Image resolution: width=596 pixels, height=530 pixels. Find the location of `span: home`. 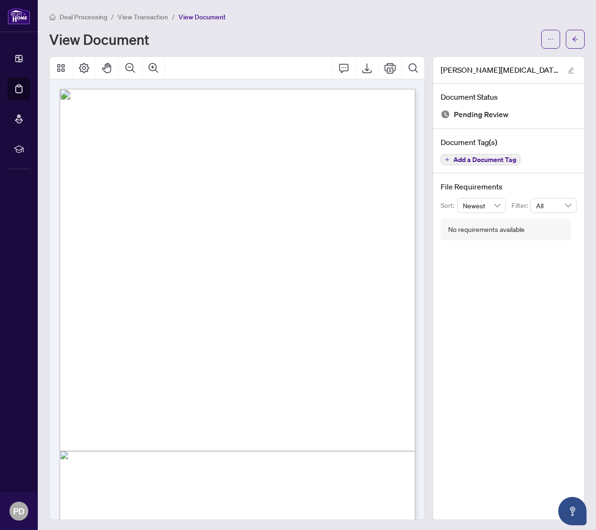

span: home is located at coordinates (52, 17).